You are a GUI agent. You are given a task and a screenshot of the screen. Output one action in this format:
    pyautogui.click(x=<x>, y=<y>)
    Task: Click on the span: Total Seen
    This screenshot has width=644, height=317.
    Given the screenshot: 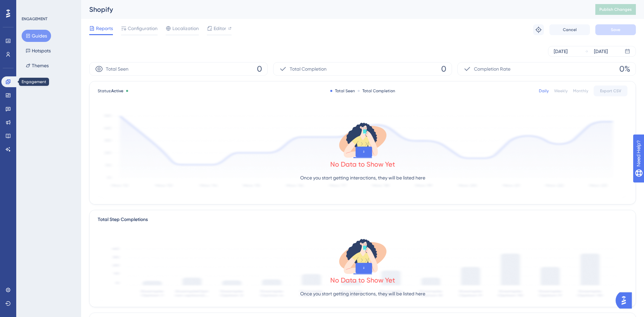 What is the action you would take?
    pyautogui.click(x=117, y=69)
    